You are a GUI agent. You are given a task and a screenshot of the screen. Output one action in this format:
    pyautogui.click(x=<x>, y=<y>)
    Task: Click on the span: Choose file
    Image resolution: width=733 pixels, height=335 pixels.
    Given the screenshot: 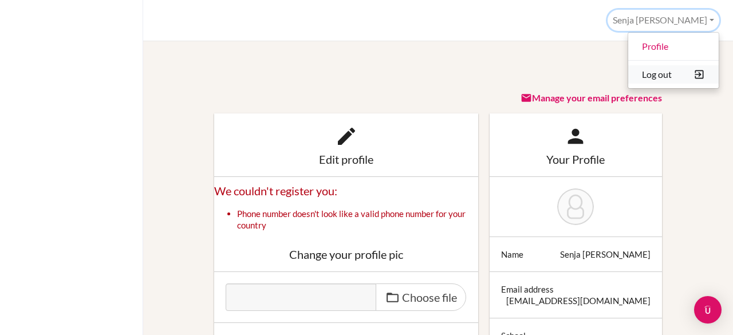 What is the action you would take?
    pyautogui.click(x=429, y=297)
    